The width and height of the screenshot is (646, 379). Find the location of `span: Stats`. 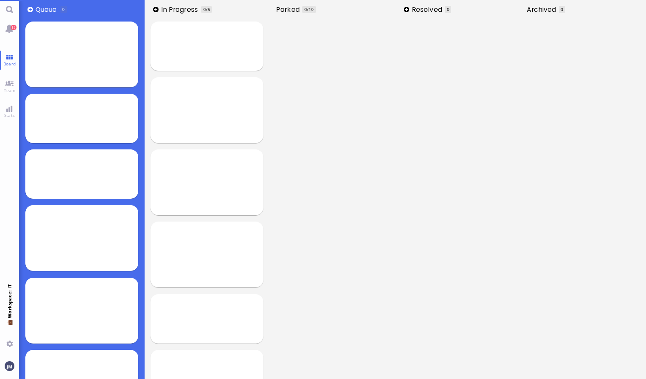

span: Stats is located at coordinates (9, 115).